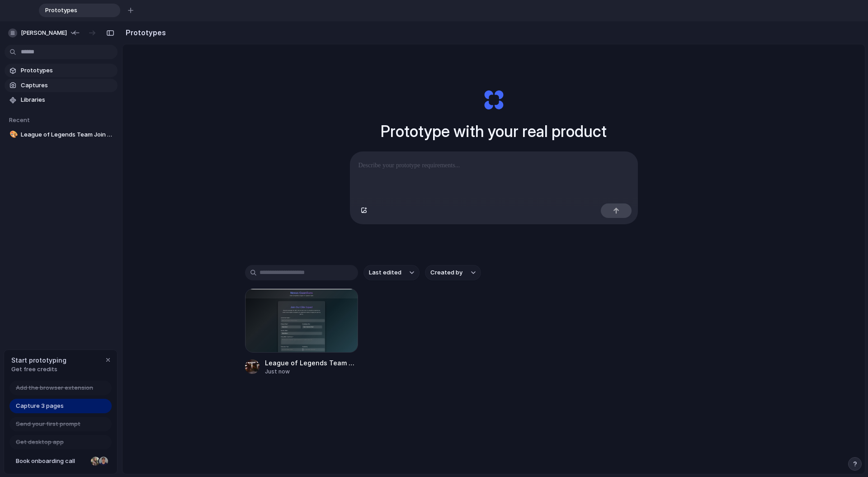 The height and width of the screenshot is (477, 868). What do you see at coordinates (312, 371) in the screenshot?
I see `div: Just now` at bounding box center [312, 371].